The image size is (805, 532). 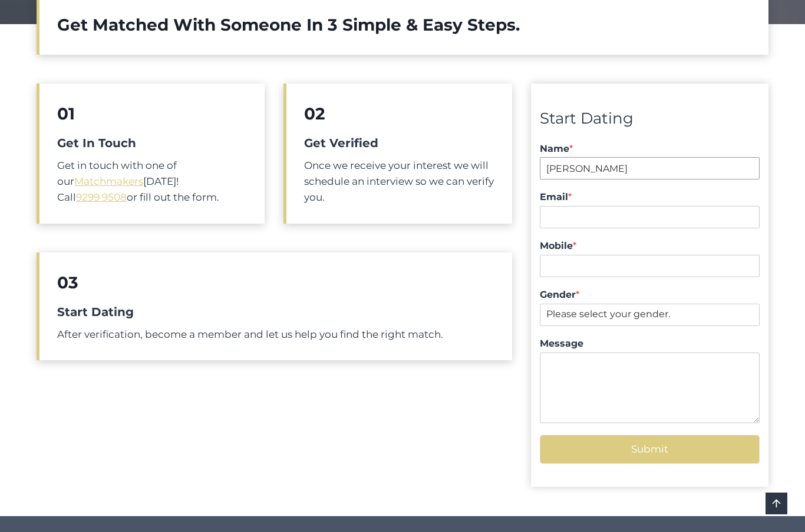 What do you see at coordinates (776, 504) in the screenshot?
I see `a: Scroll to top` at bounding box center [776, 504].